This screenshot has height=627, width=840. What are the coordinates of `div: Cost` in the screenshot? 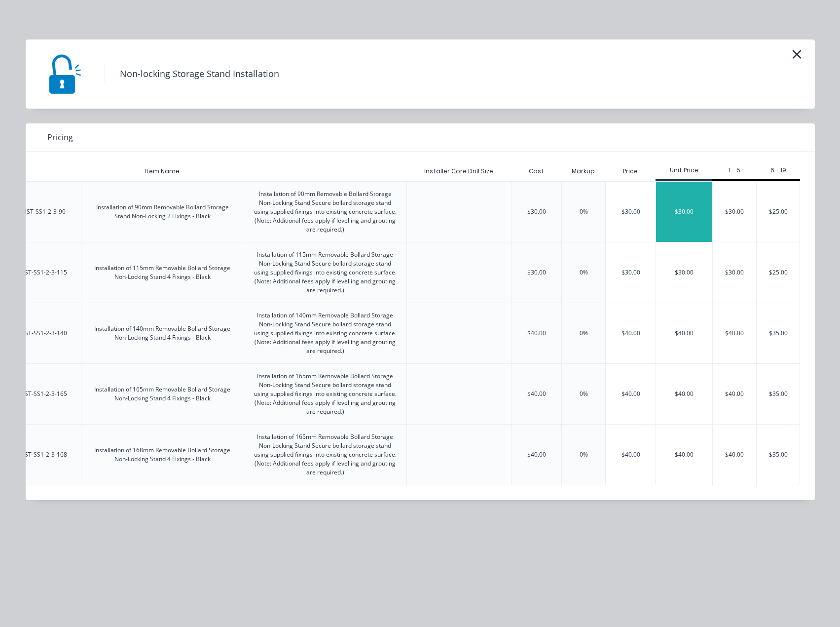 It's located at (536, 171).